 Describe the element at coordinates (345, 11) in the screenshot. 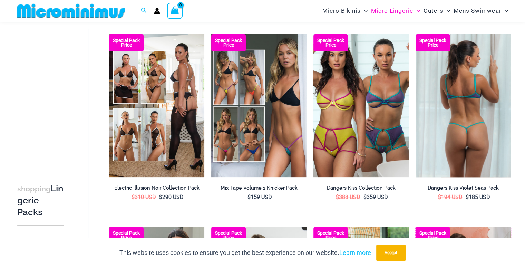

I see `a: Micro BikinisMenu ToggleMenu Toggle` at that location.